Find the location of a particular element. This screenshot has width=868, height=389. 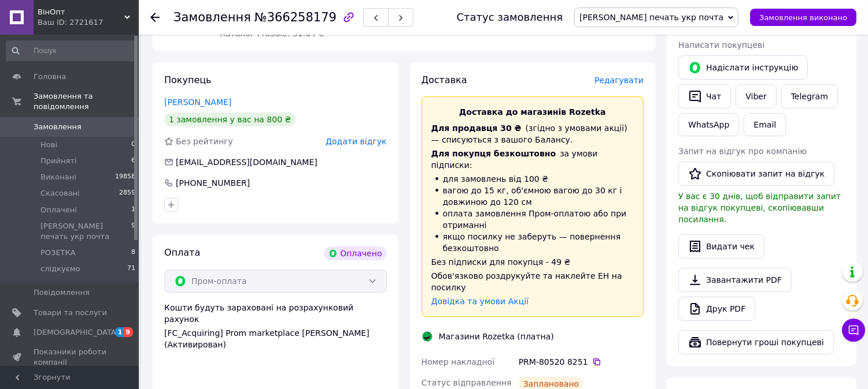

span: Замовлення та повідомлення is located at coordinates (86, 101).